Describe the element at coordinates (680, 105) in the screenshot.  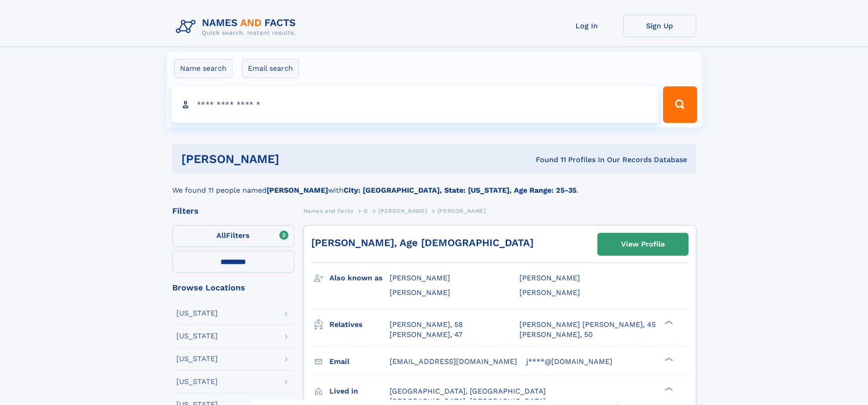
I see `button: Search Button` at that location.